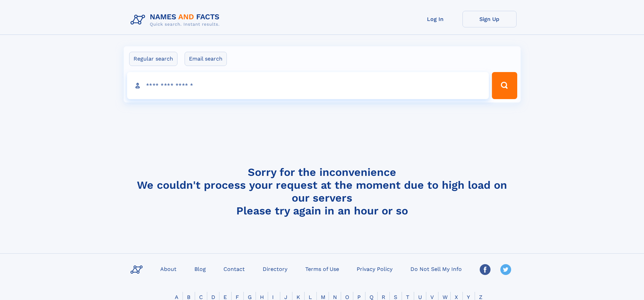 The image size is (644, 300). I want to click on img: Logo Names and Facts, so click(176, 20).